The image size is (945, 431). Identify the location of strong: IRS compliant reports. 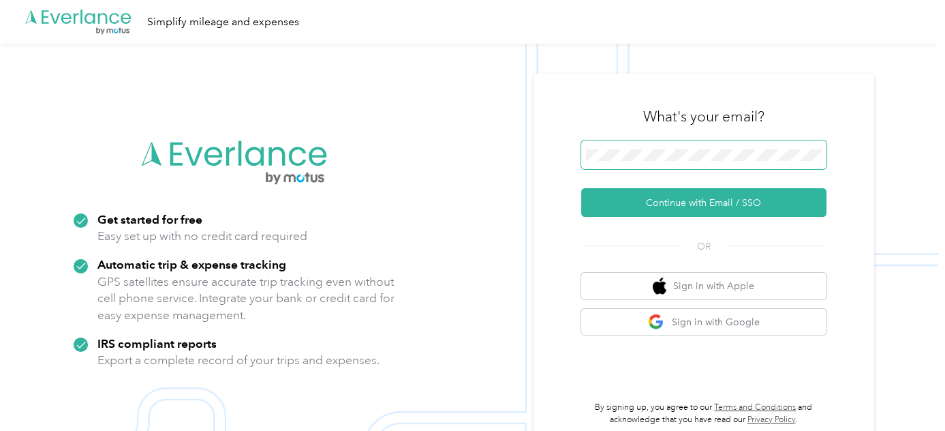
(157, 343).